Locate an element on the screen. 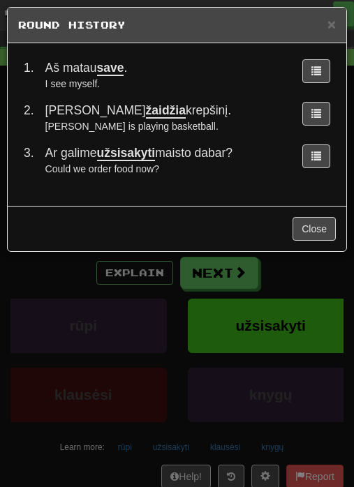 The image size is (354, 487). span: Ar galime maisto dabar? is located at coordinates (139, 154).